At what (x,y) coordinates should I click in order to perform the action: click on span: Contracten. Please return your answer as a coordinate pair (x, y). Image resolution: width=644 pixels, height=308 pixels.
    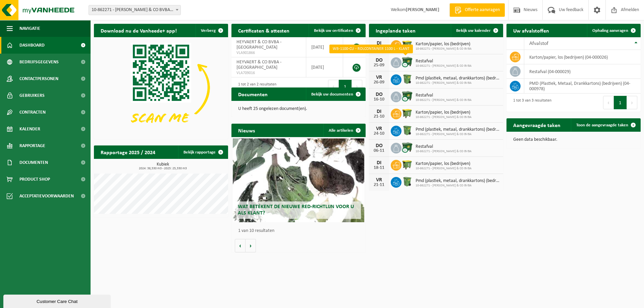
    Looking at the image, I should click on (32, 112).